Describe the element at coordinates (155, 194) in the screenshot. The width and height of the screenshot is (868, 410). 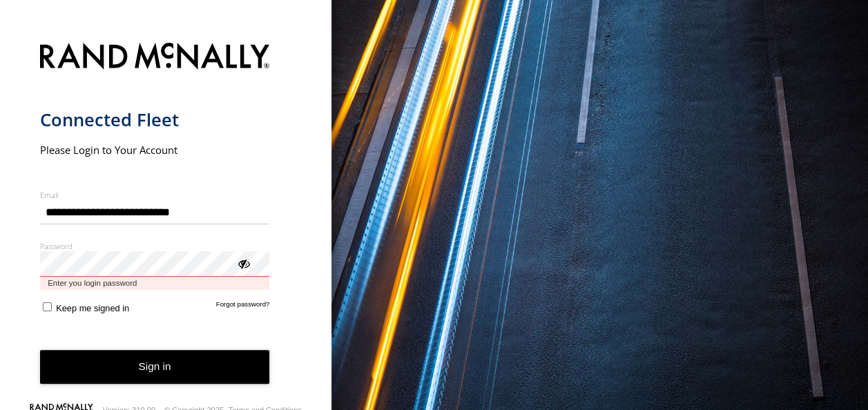
I see `label: Email` at that location.